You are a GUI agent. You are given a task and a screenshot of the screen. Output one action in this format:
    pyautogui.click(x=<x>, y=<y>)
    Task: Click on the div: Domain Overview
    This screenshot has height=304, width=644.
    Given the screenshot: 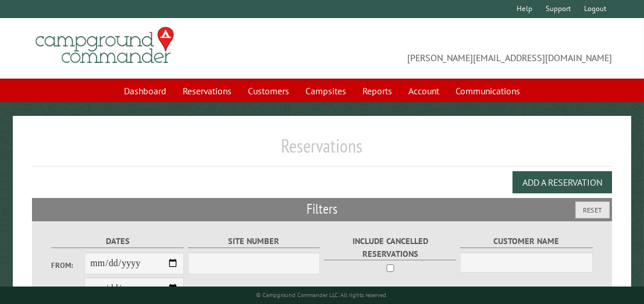 What is the action you would take?
    pyautogui.click(x=74, y=78)
    